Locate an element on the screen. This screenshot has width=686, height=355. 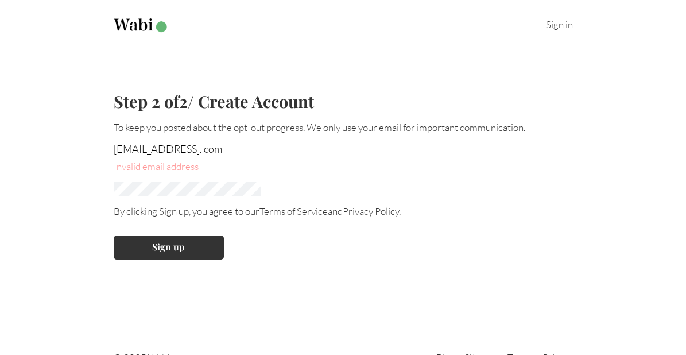
button: Sign up is located at coordinates (169, 247).